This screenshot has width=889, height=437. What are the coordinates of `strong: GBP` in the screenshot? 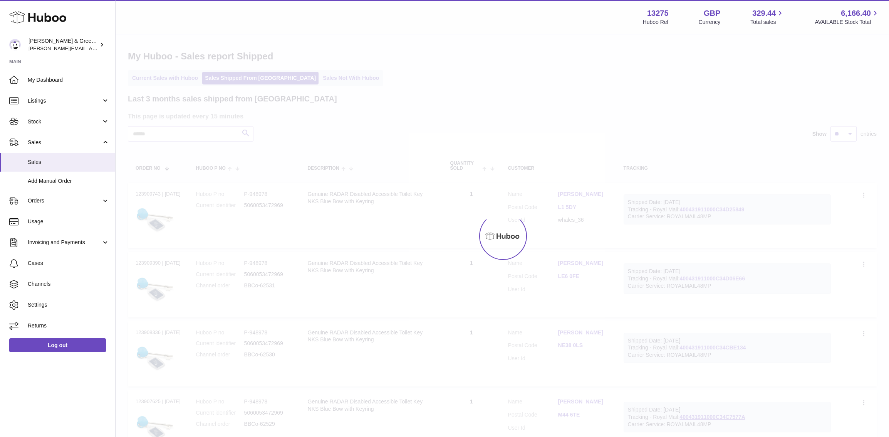 It's located at (712, 13).